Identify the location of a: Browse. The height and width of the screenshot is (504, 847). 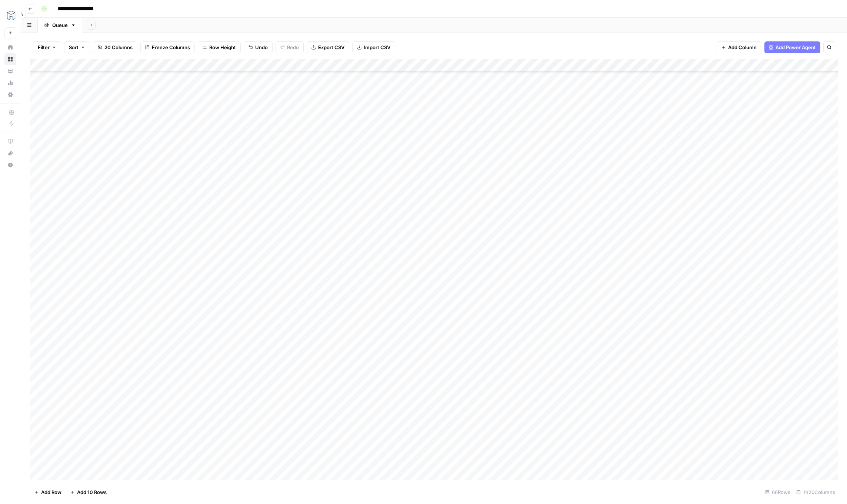
(10, 59).